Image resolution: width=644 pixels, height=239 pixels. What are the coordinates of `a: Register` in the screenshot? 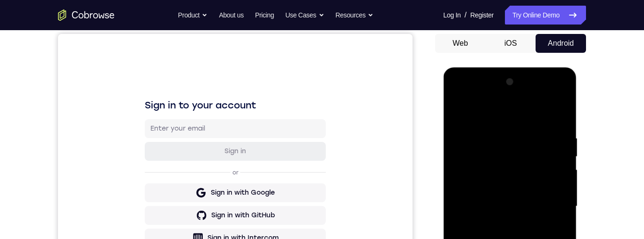 It's located at (482, 15).